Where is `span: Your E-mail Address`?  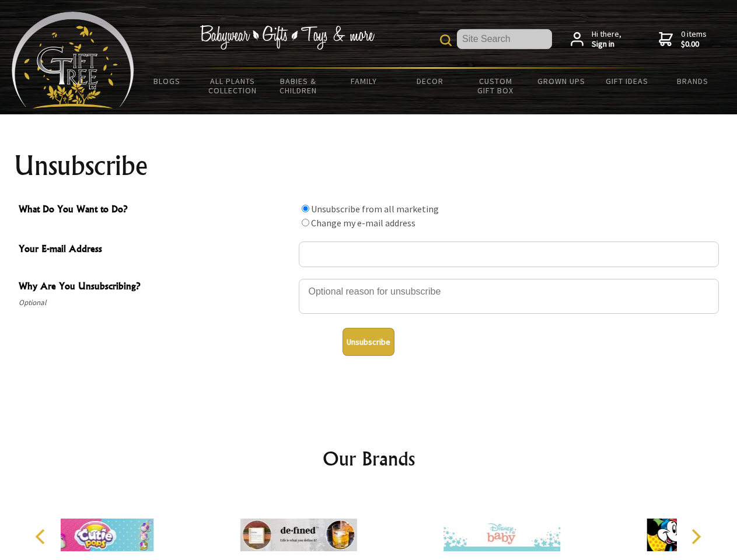
span: Your E-mail Address is located at coordinates (155, 249).